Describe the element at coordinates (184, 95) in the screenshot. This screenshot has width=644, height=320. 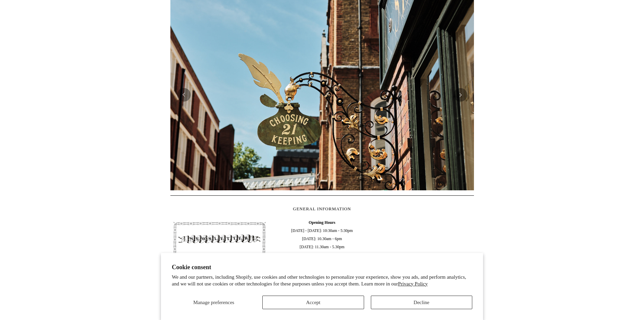
I see `button: Previous` at that location.